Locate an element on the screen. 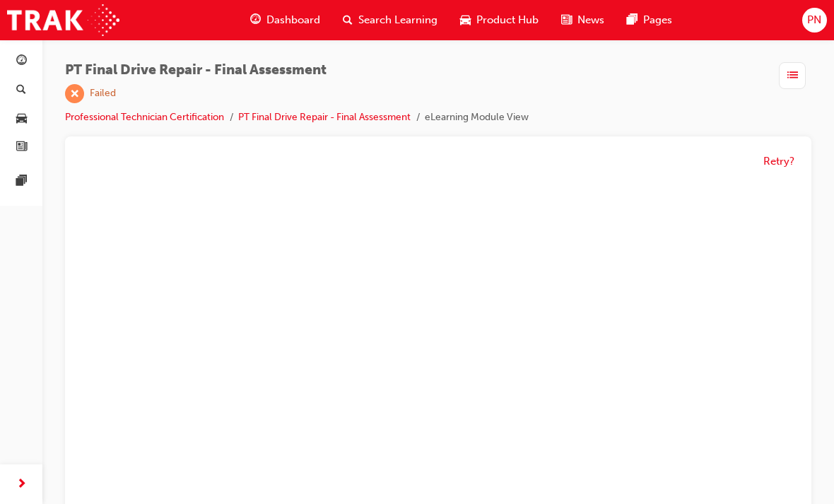 The width and height of the screenshot is (834, 504). span: Product Hub is located at coordinates (508, 20).